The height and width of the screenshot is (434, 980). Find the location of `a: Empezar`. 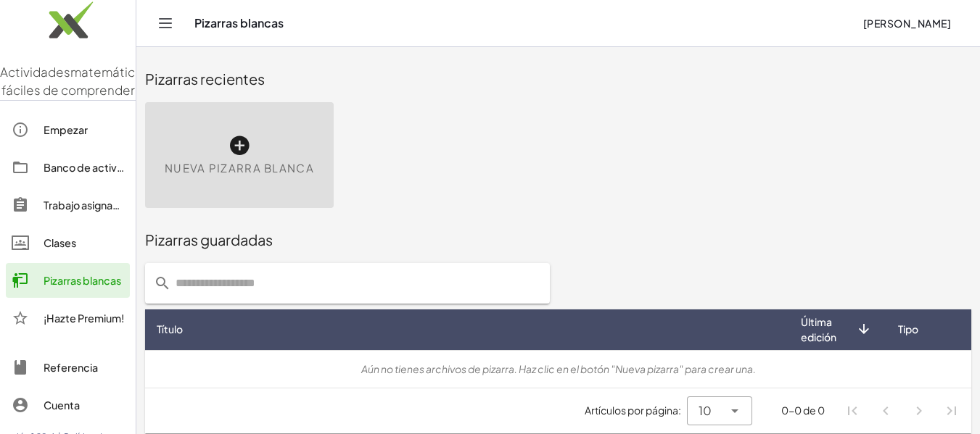

a: Empezar is located at coordinates (68, 130).